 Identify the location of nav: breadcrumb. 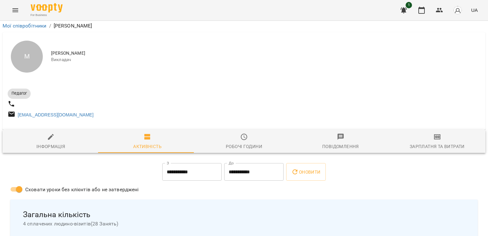
(244, 26).